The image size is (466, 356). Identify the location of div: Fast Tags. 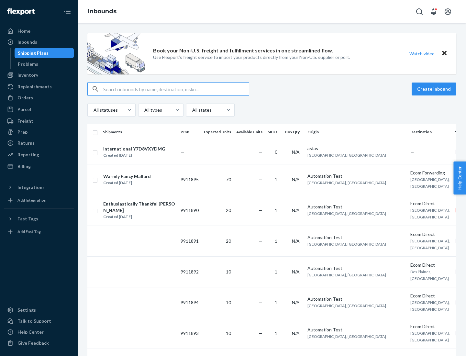
(28, 219).